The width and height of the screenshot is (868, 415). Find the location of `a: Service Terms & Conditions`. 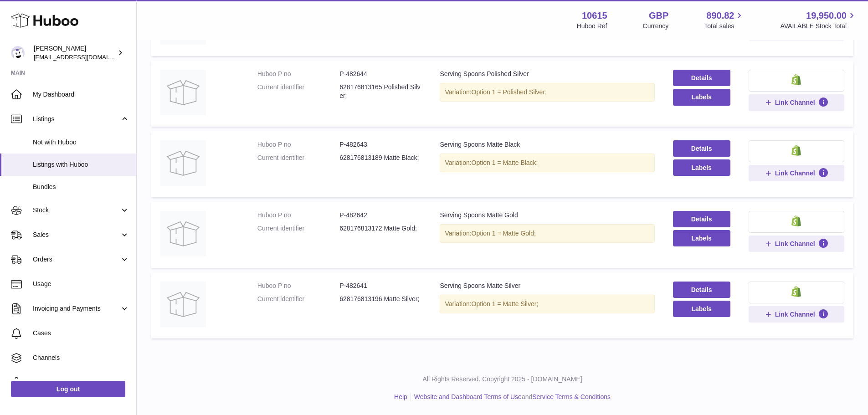

a: Service Terms & Conditions is located at coordinates (571, 396).